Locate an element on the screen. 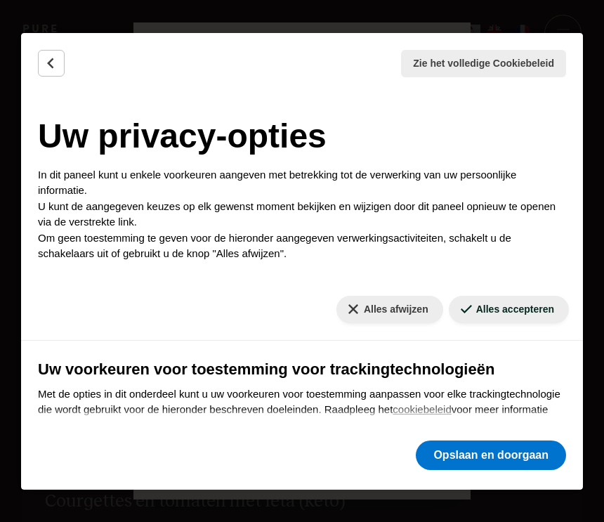  p: Met de opties in dit onderdeel kunt u uw voorkeuren voor toestemming aanpassen voor elke tracking... is located at coordinates (302, 418).